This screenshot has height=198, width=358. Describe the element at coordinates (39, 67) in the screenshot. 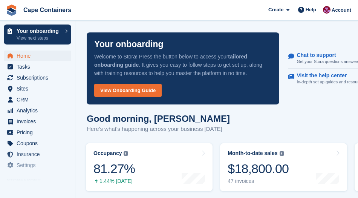

I see `span: Tasks` at that location.